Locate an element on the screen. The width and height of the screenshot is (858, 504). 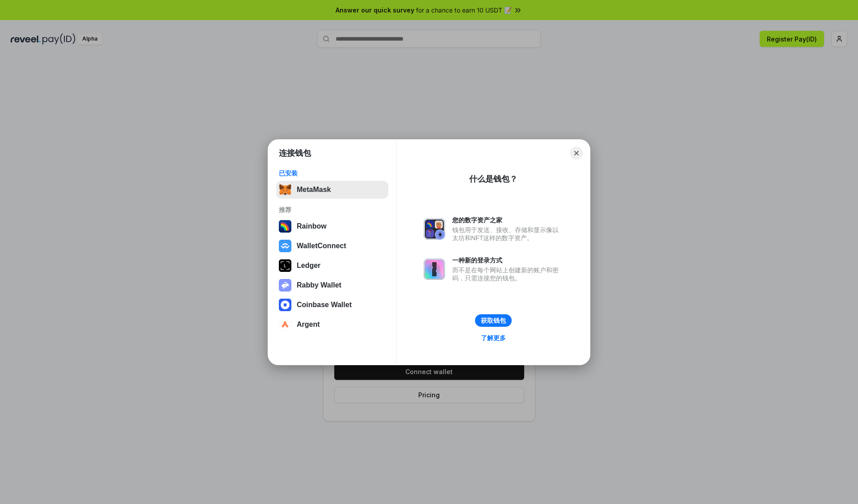
img: svg+xml,%3Csvg%20width%3D%22120%22%20height%3D%22120%22%20viewBox%3D%220%200%20120%20120%22%20fil... is located at coordinates (285, 226).